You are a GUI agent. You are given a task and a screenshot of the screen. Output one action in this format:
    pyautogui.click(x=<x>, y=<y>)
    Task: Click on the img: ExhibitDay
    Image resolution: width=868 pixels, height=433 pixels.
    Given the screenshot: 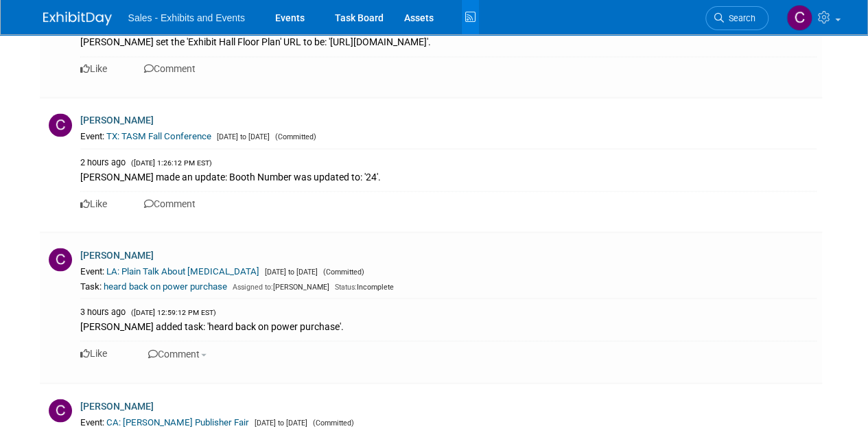 What is the action you would take?
    pyautogui.click(x=78, y=19)
    